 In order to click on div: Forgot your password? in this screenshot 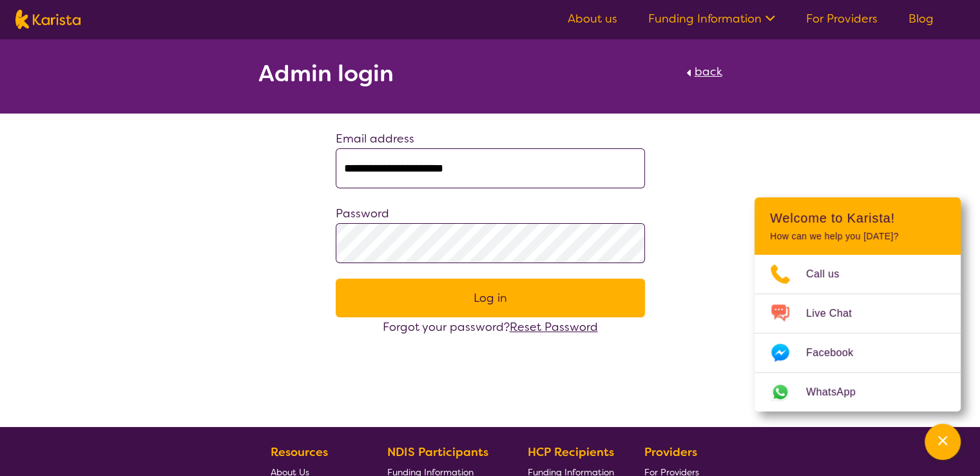, I will do `click(490, 327)`.